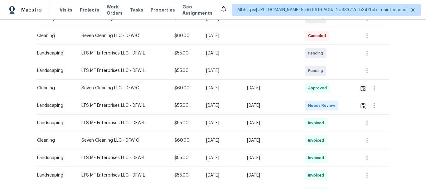  I want to click on span: Geo Assignments, so click(197, 10).